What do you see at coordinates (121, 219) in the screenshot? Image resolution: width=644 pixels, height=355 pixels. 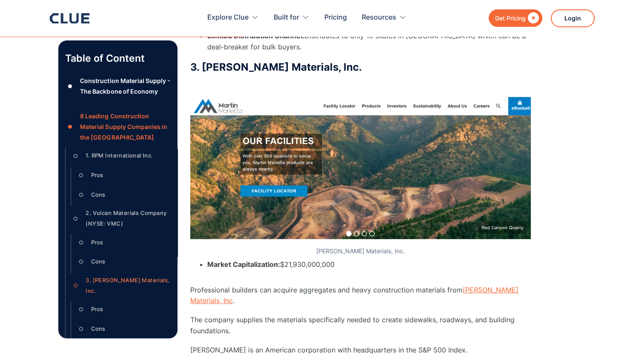 I see `a: ○2. Vulcan Materials Company (NYSE: VMC)` at bounding box center [121, 219].